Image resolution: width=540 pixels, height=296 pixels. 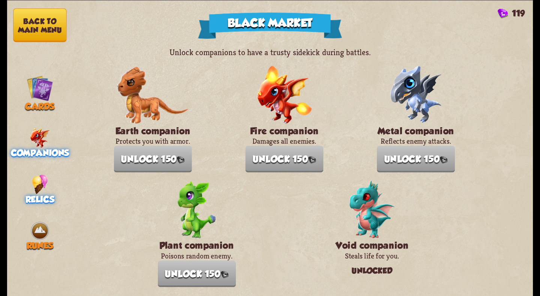 I want to click on h3: Fire companion, so click(x=284, y=131).